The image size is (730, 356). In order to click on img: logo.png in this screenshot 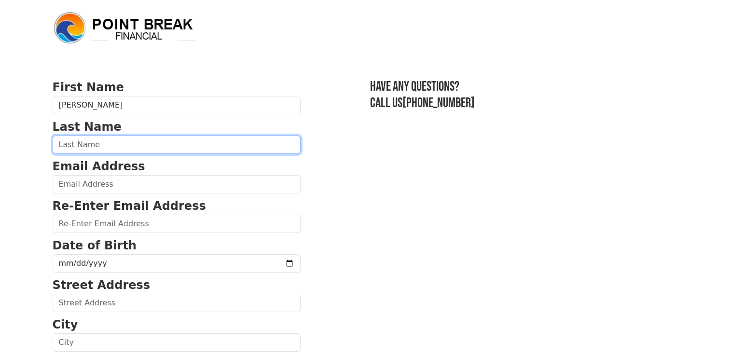, I will do `click(125, 28)`.